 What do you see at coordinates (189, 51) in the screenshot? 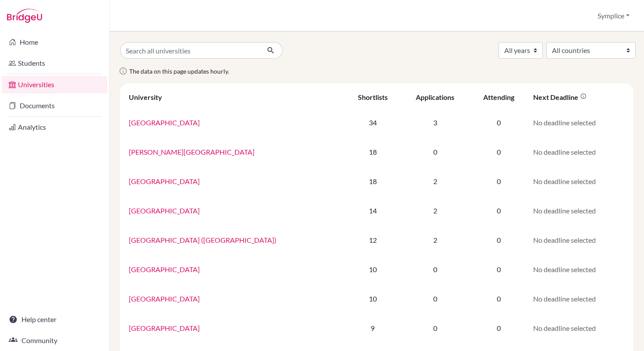
I see `input: Search all universities` at bounding box center [189, 51].